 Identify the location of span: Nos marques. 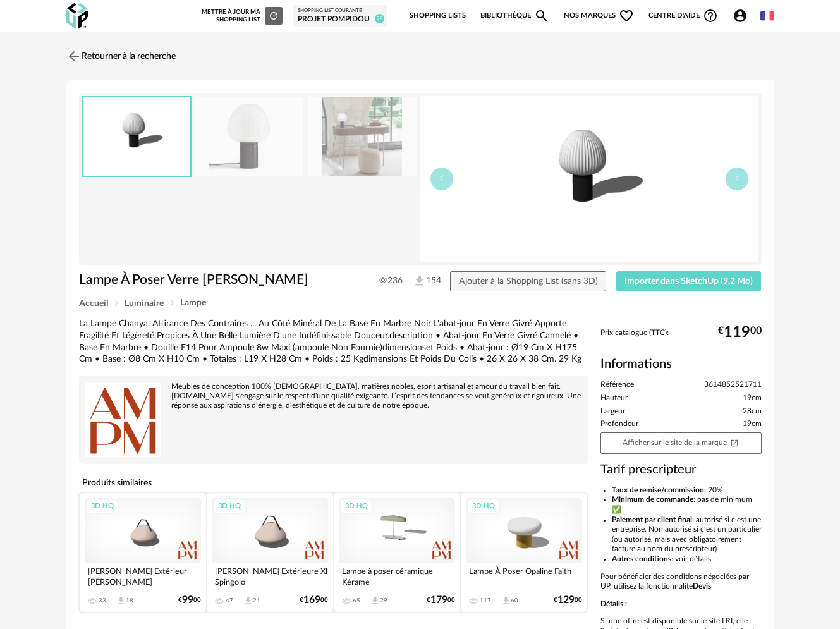
(599, 15).